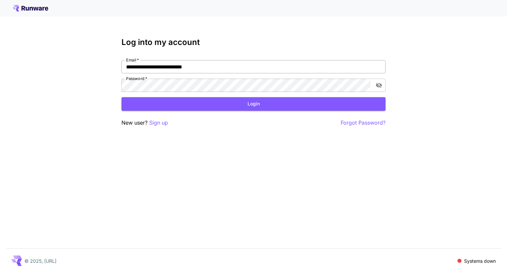 The image size is (507, 273). What do you see at coordinates (145, 123) in the screenshot?
I see `p: New user?` at bounding box center [145, 123].